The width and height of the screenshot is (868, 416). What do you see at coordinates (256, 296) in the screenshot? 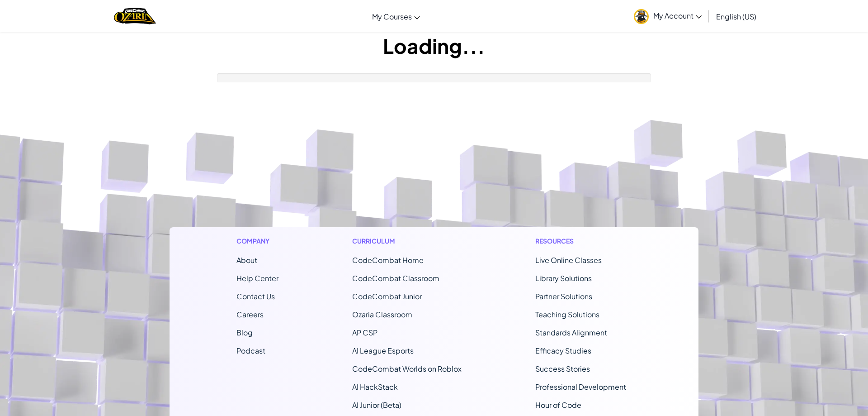
I see `span: Contact Us` at bounding box center [256, 296].